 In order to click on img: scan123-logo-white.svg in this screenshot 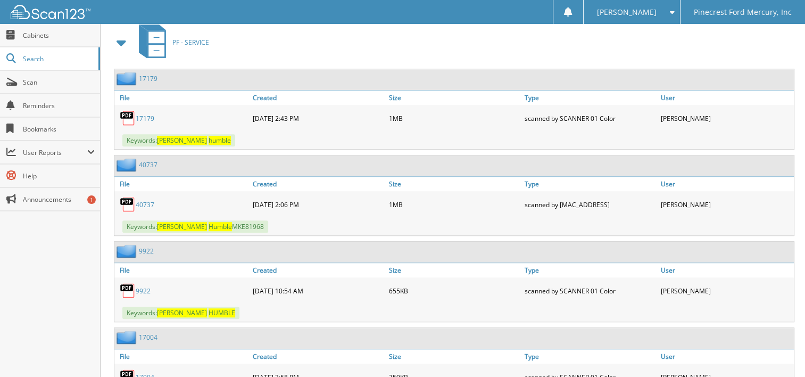, I will do `click(51, 12)`.